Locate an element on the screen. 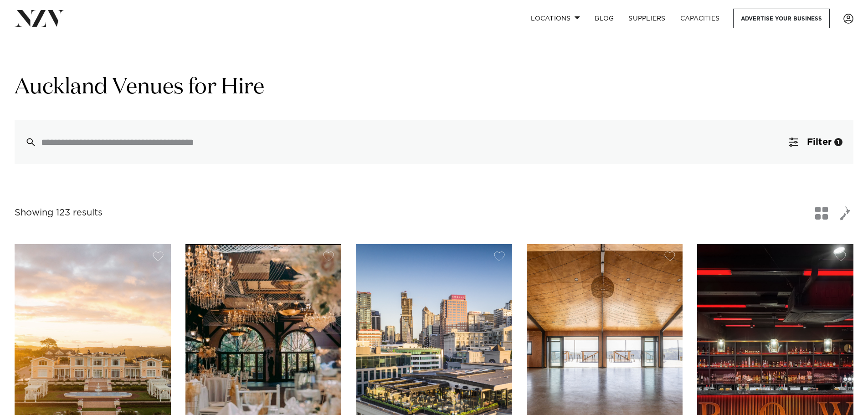 Image resolution: width=868 pixels, height=415 pixels. span: Filter is located at coordinates (820, 142).